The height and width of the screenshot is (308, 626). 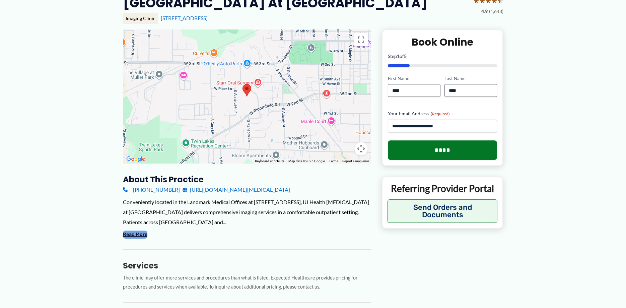 I want to click on button: Keyboard shortcuts, so click(x=269, y=161).